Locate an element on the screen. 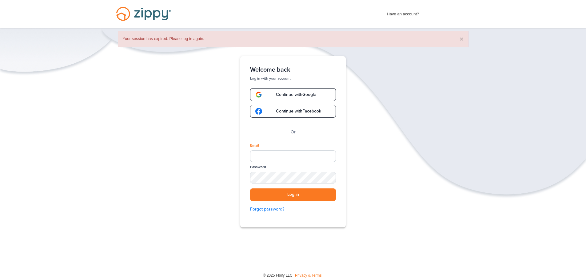  button: Log in is located at coordinates (293, 195).